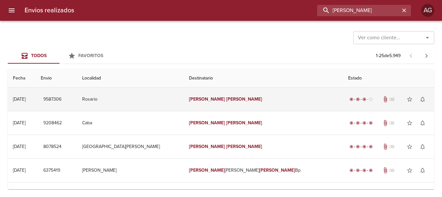 Image resolution: width=442 pixels, height=197 pixels. What do you see at coordinates (389, 56) in the screenshot?
I see `p: 1 - 25 de 5.949` at bounding box center [389, 56].